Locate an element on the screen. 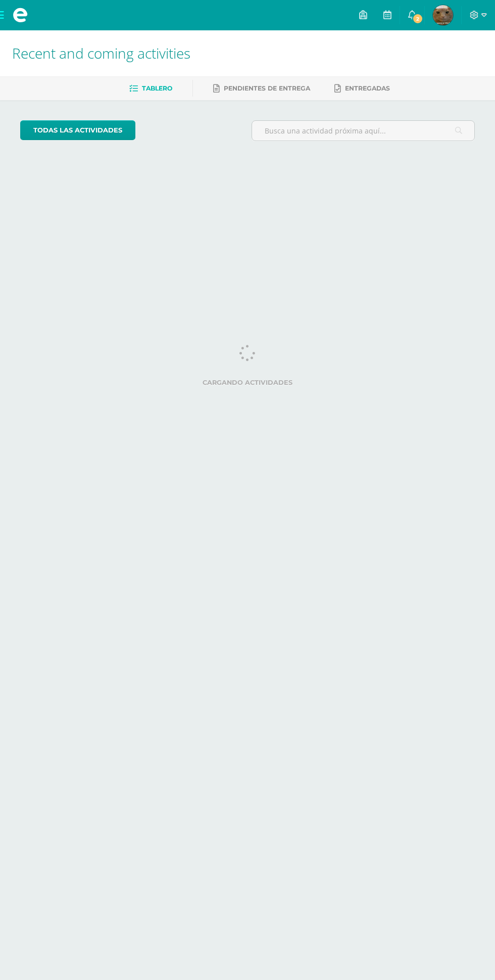 The height and width of the screenshot is (980, 495). img: 41624ae6fc97805645dd4316afe29cbd.png is located at coordinates (443, 15).